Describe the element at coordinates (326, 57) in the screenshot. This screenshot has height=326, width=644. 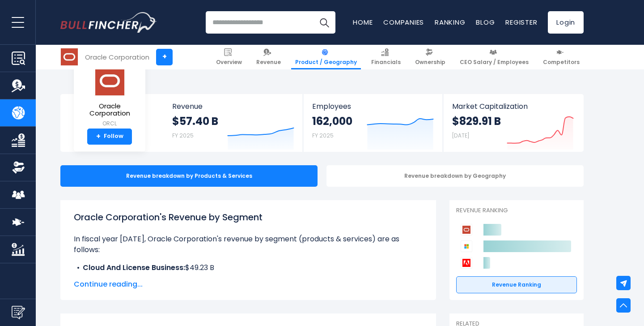
I see `a: Product / Geography` at that location.